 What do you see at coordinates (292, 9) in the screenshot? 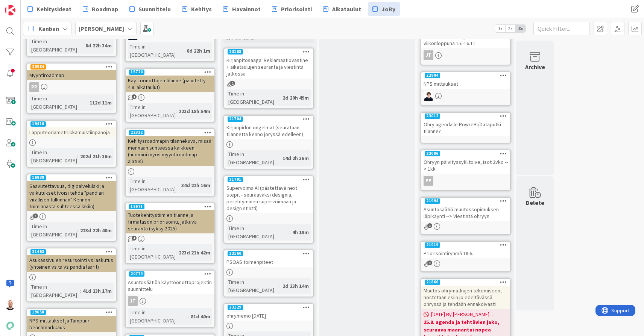
I see `a: Priorisointi` at bounding box center [292, 9].